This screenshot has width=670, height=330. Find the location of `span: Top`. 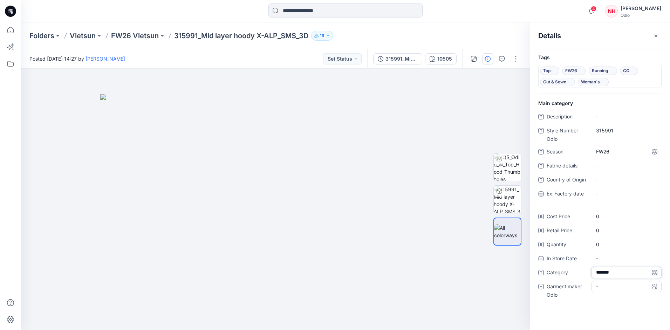

span: Top is located at coordinates (550, 71).